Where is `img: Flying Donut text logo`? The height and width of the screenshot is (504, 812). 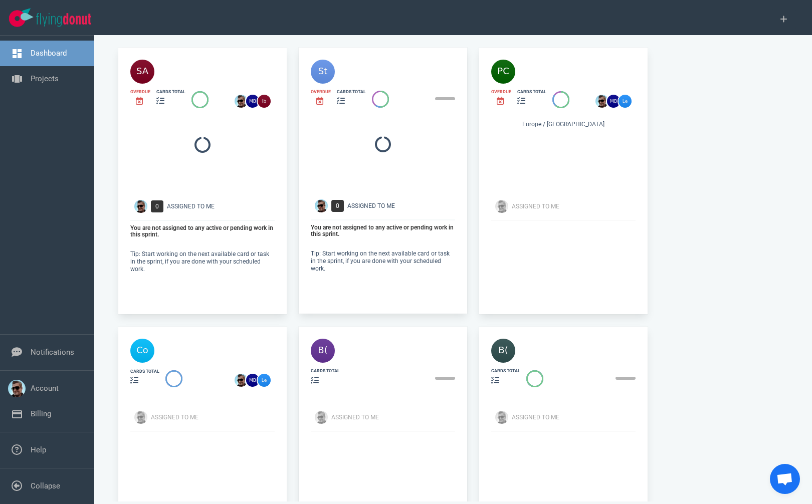
img: Flying Donut text logo is located at coordinates (63, 20).